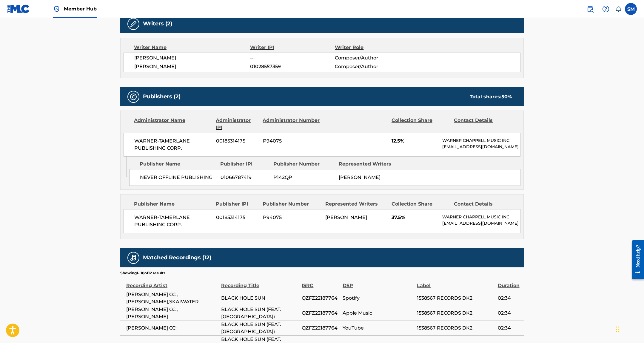 Image resolution: width=644 pixels, height=343 pixels. I want to click on div: Writer Name, so click(192, 47).